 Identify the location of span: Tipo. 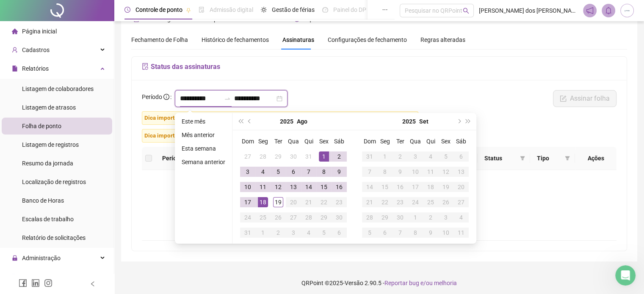
(549, 158).